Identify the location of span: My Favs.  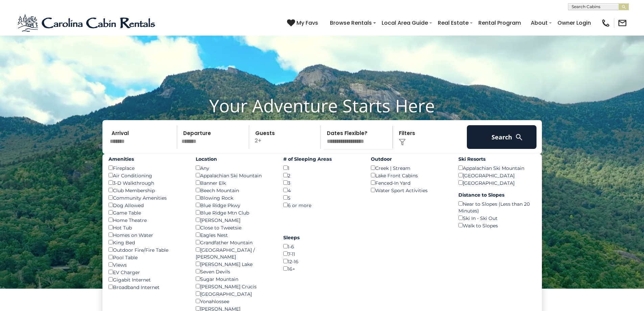
(307, 23).